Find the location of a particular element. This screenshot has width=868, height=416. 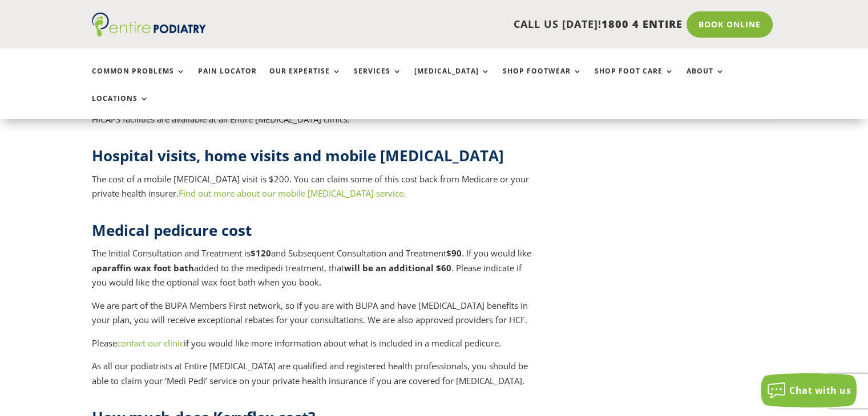

a: Services is located at coordinates (378, 80).